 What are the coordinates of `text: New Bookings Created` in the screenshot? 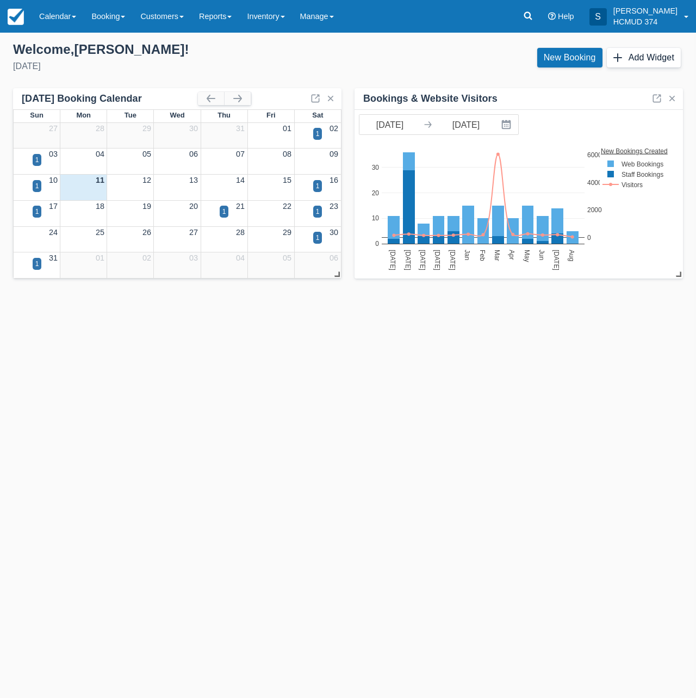 It's located at (634, 151).